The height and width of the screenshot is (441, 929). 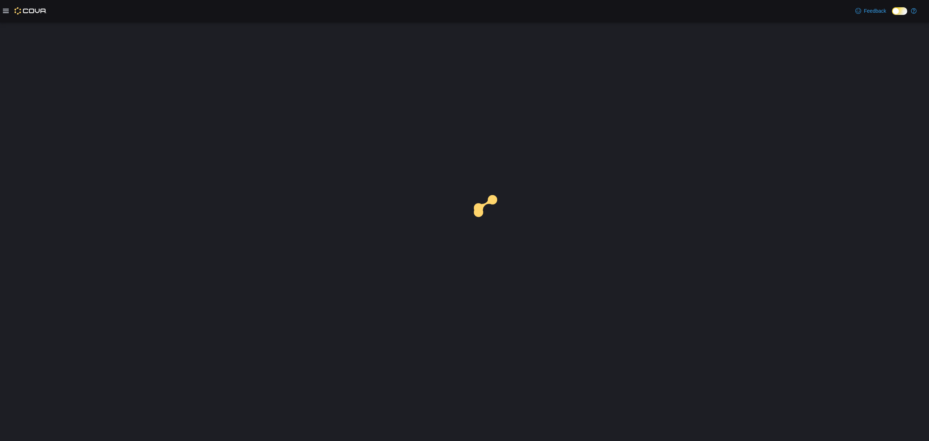 What do you see at coordinates (492, 217) in the screenshot?
I see `img: cova-loader` at bounding box center [492, 217].